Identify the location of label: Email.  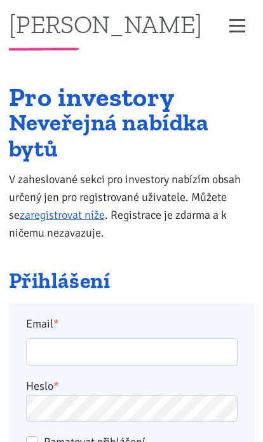
(132, 324).